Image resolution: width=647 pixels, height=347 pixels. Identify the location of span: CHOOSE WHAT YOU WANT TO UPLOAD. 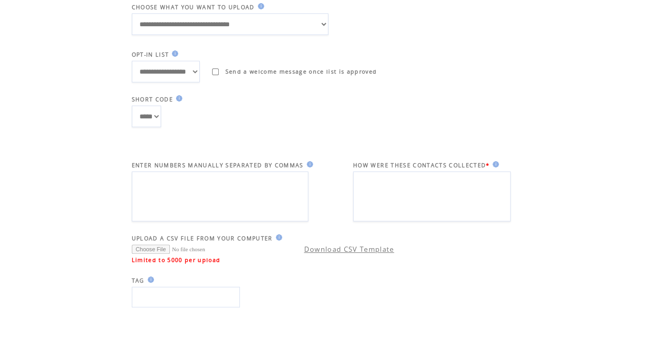
(193, 7).